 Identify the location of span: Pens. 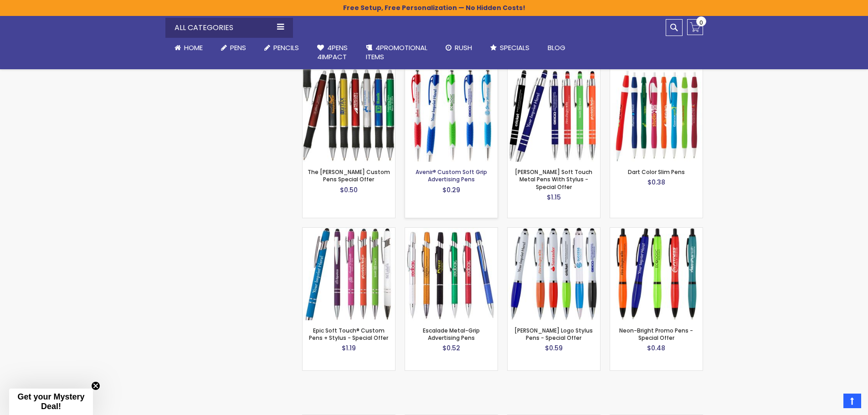
(238, 47).